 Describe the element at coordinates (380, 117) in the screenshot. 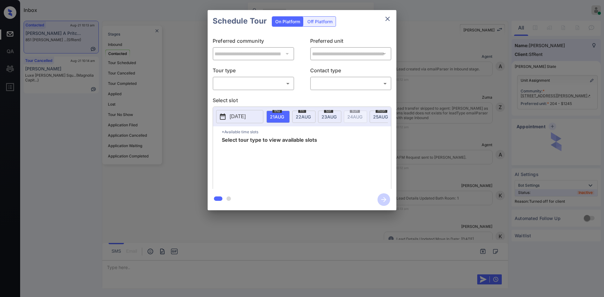

I see `span: 25 AUG` at that location.